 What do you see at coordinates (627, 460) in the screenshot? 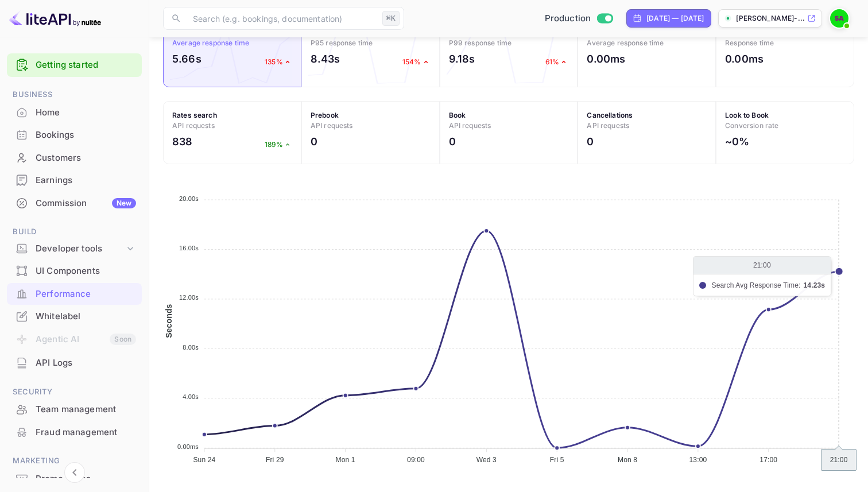
I see `tspan: Mon 8` at bounding box center [627, 460].